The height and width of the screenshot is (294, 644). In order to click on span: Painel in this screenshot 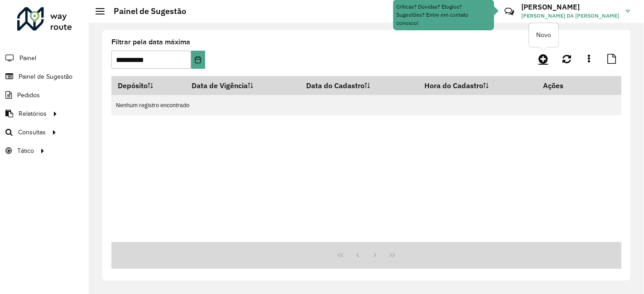, I will do `click(28, 58)`.